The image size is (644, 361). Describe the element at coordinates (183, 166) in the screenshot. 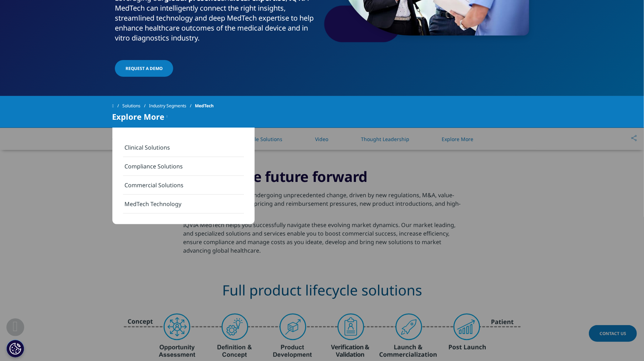

I see `a: Compliance Solutions` at that location.